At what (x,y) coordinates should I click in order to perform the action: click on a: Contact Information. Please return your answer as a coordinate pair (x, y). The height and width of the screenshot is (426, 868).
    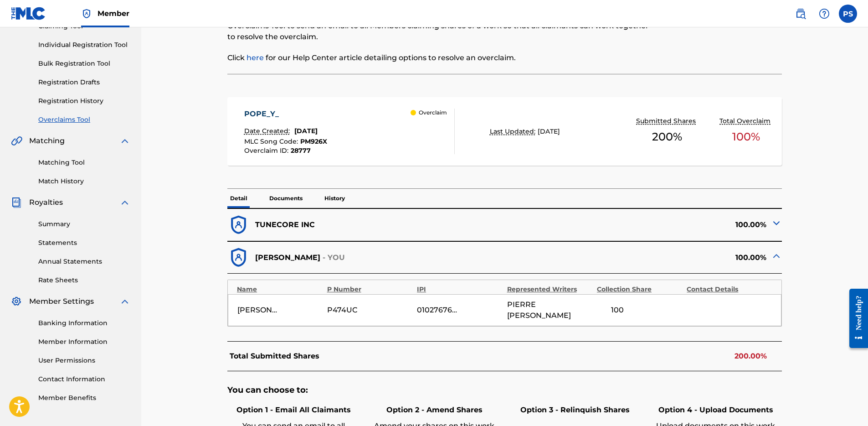
    Looking at the image, I should click on (84, 379).